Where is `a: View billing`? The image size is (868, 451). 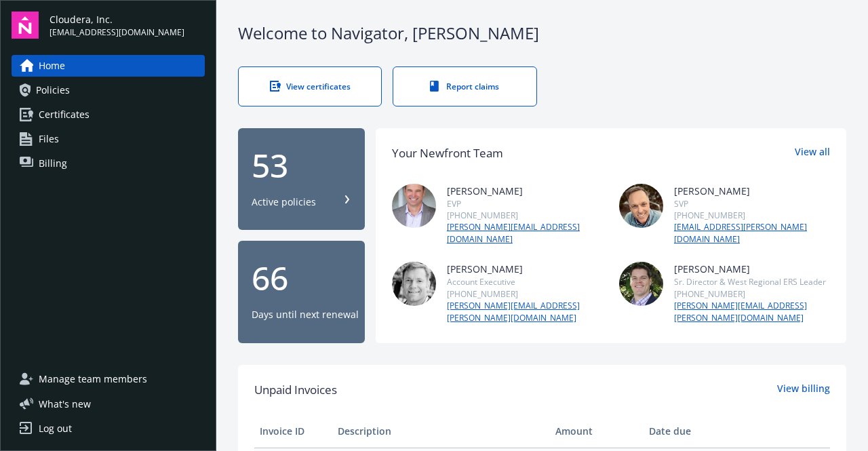 a: View billing is located at coordinates (804, 390).